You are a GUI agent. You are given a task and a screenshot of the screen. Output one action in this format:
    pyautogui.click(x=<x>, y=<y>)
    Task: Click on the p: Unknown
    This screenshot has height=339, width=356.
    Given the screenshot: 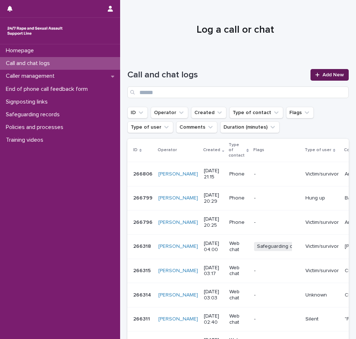 What is the action you would take?
    pyautogui.click(x=322, y=295)
    